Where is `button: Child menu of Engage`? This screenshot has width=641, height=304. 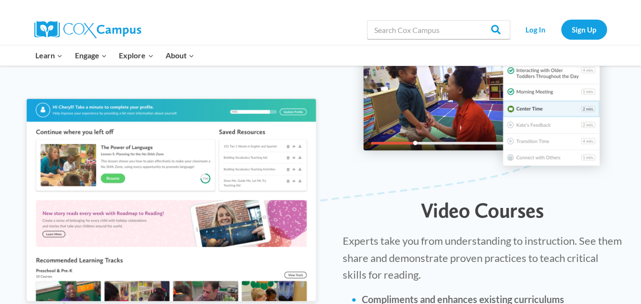 button: Child menu of Engage is located at coordinates (91, 55).